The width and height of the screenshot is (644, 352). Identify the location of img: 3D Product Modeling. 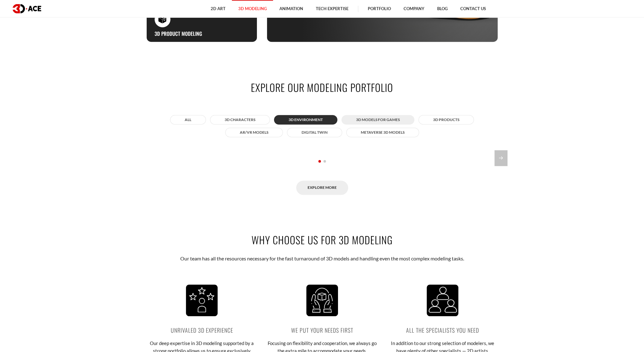
(162, 19).